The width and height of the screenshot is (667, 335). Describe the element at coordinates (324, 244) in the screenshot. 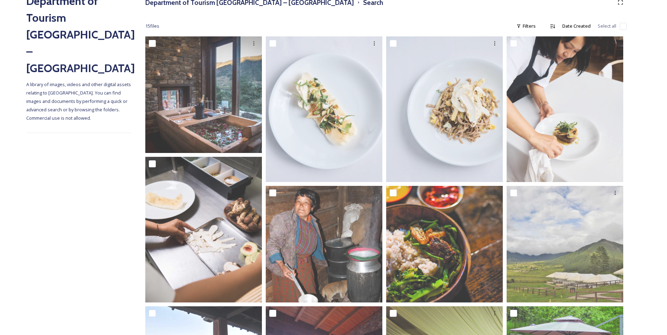

I see `img: unique1.jpg` at that location.